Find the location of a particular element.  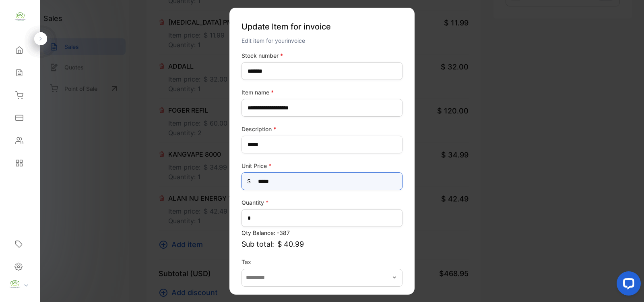

p: Sub total: is located at coordinates (322, 244).